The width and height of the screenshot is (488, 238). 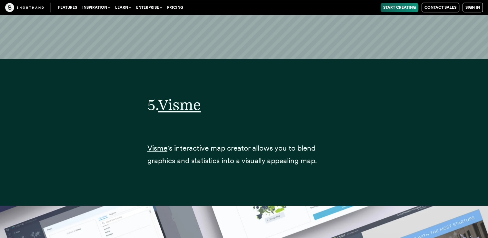 I want to click on a: Sign in, so click(x=472, y=7).